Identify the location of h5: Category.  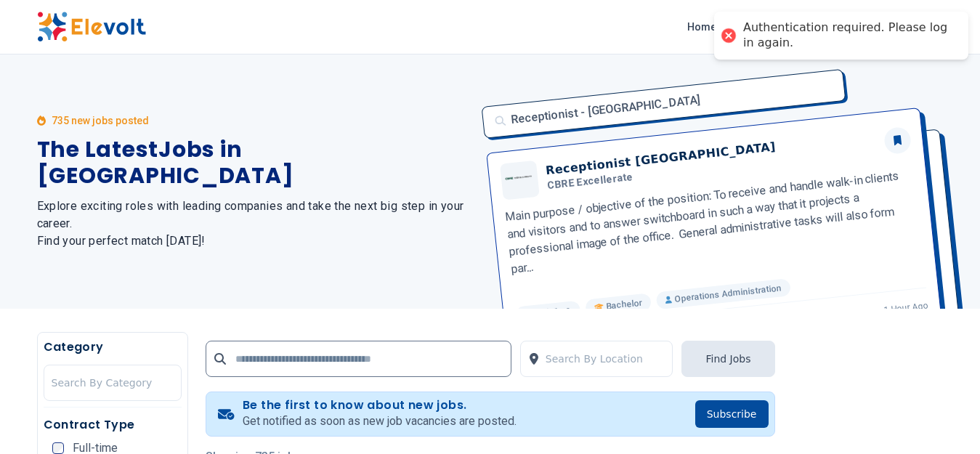
(113, 347).